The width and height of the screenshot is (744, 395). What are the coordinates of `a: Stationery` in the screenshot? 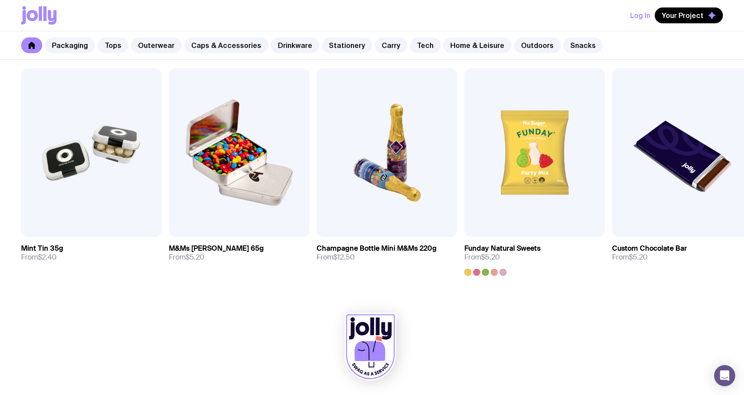 It's located at (347, 45).